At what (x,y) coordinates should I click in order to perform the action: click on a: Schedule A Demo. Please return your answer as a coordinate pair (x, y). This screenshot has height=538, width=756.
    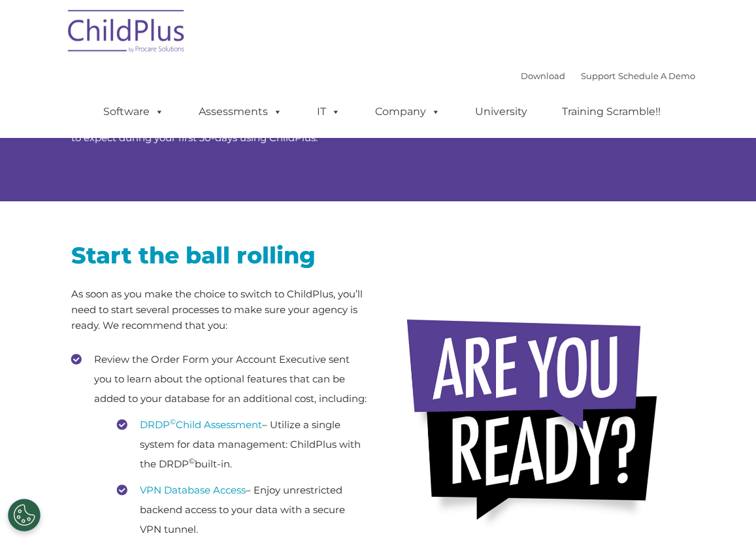
    Looking at the image, I should click on (657, 76).